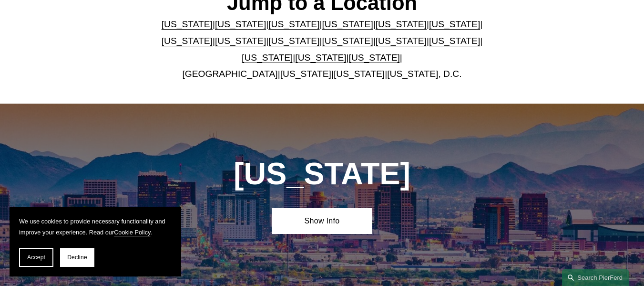 The height and width of the screenshot is (286, 644). Describe the element at coordinates (595, 277) in the screenshot. I see `a: Search this site` at that location.